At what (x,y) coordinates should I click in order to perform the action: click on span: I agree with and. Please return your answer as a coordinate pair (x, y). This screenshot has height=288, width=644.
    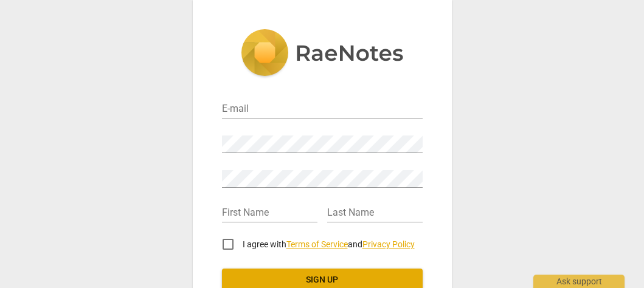
    Looking at the image, I should click on (328, 244).